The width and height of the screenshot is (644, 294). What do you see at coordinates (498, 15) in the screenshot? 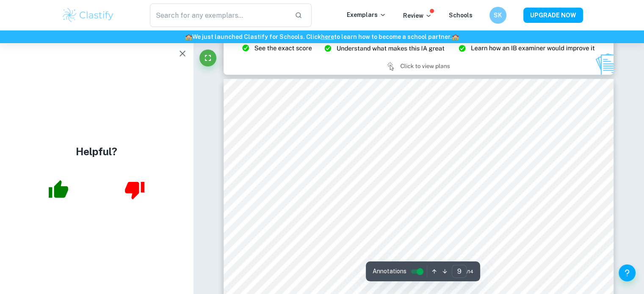
I see `button: SK` at bounding box center [498, 15].